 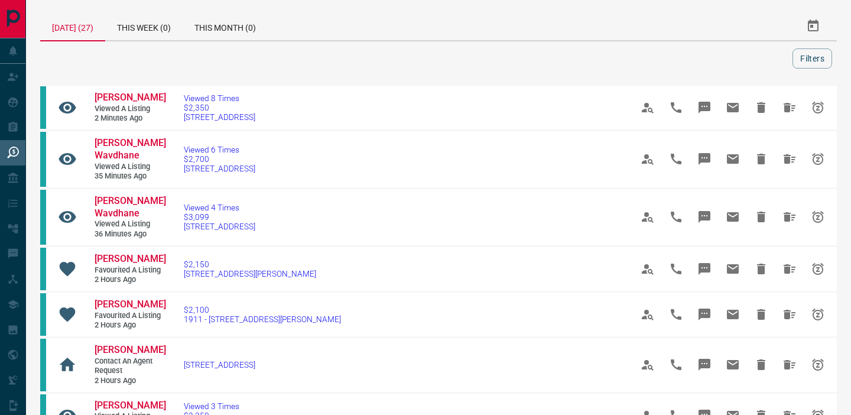 I want to click on span: $2,700, so click(x=219, y=159).